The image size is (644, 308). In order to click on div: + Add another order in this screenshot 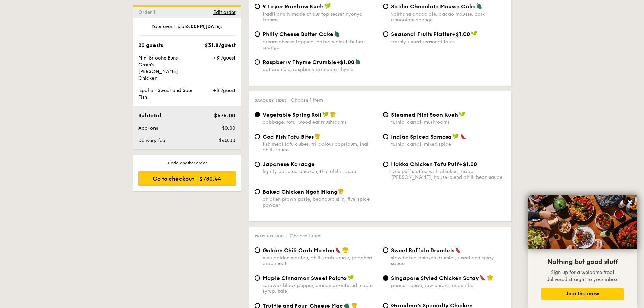, I will do `click(187, 163)`.